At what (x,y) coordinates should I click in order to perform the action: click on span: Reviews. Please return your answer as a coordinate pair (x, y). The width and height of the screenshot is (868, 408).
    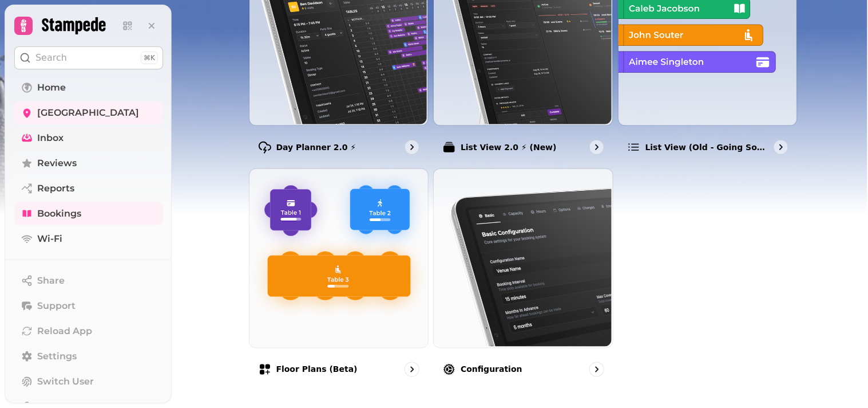
    Looking at the image, I should click on (56, 163).